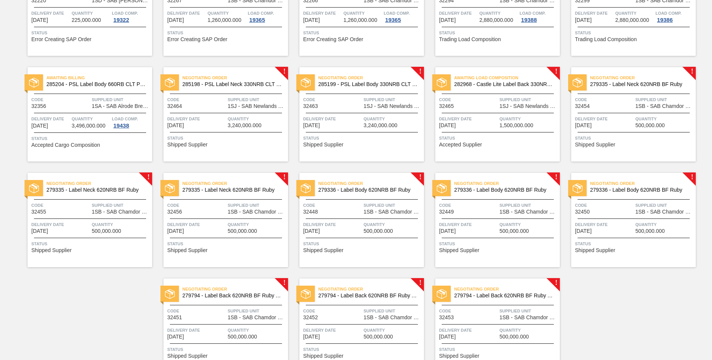 The height and width of the screenshot is (360, 712). What do you see at coordinates (380, 125) in the screenshot?
I see `span: 3,240,000.000` at bounding box center [380, 125].